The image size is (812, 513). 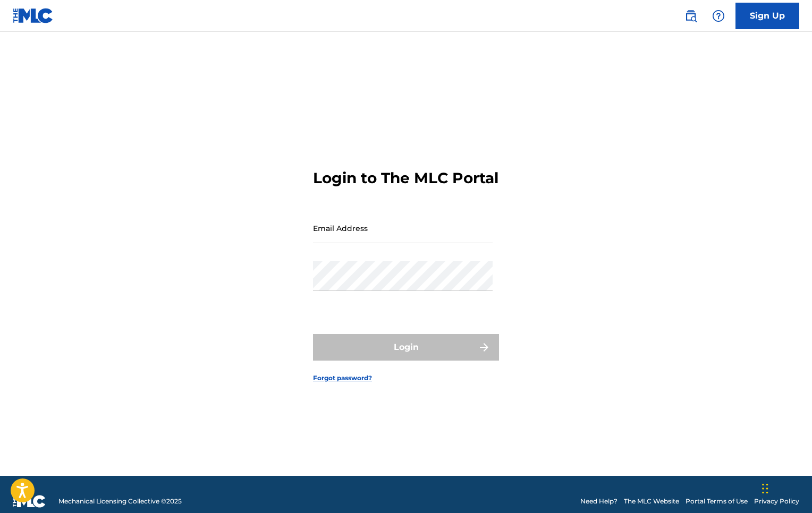 I want to click on img: search, so click(x=690, y=16).